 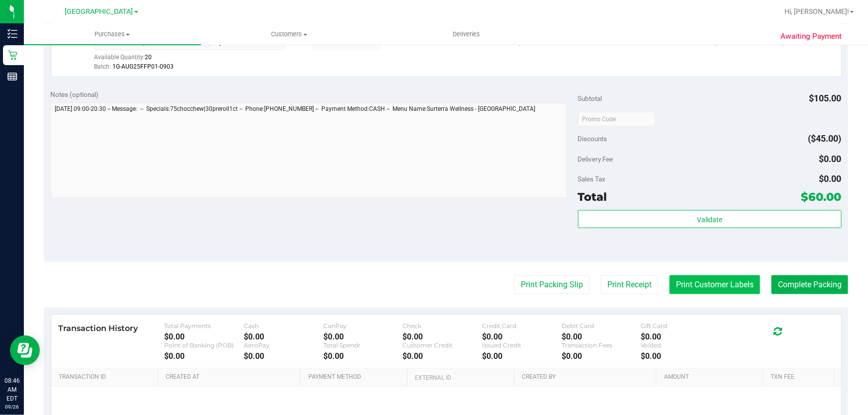 What do you see at coordinates (601, 325) in the screenshot?
I see `div: Debit Card` at bounding box center [601, 325].